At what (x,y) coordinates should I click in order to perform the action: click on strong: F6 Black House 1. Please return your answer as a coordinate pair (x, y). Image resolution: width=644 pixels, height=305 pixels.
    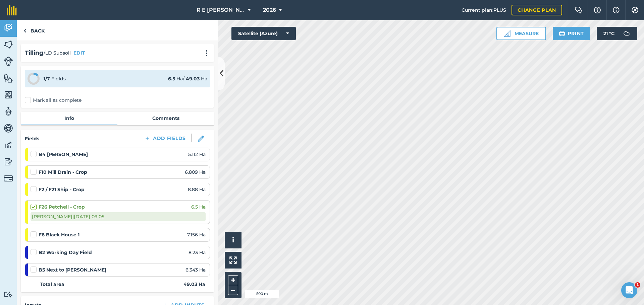
    Looking at the image, I should click on (59, 235).